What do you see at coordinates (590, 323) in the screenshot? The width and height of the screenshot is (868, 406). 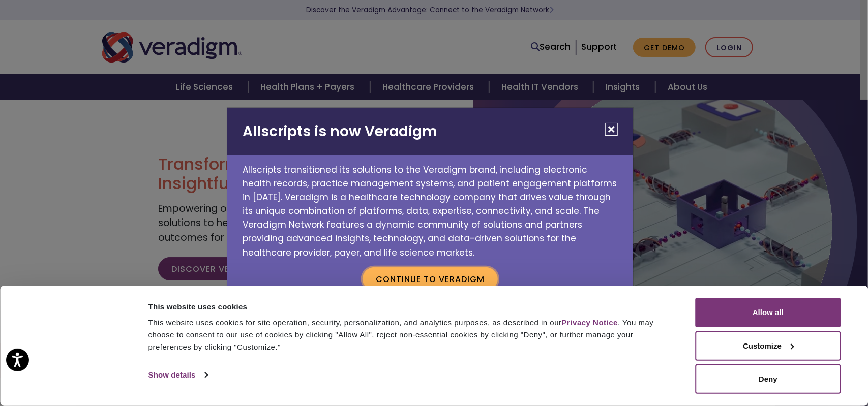 I see `a: Privacy Notice` at bounding box center [590, 323].